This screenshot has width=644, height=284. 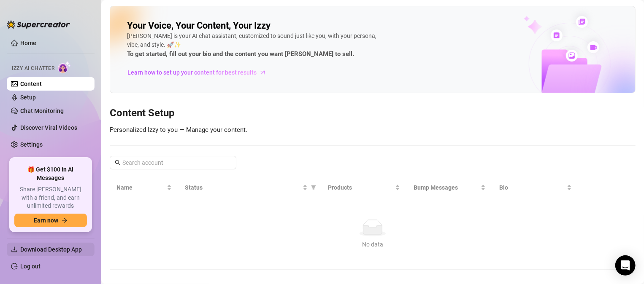 What do you see at coordinates (373, 244) in the screenshot?
I see `div: No data` at bounding box center [373, 244].